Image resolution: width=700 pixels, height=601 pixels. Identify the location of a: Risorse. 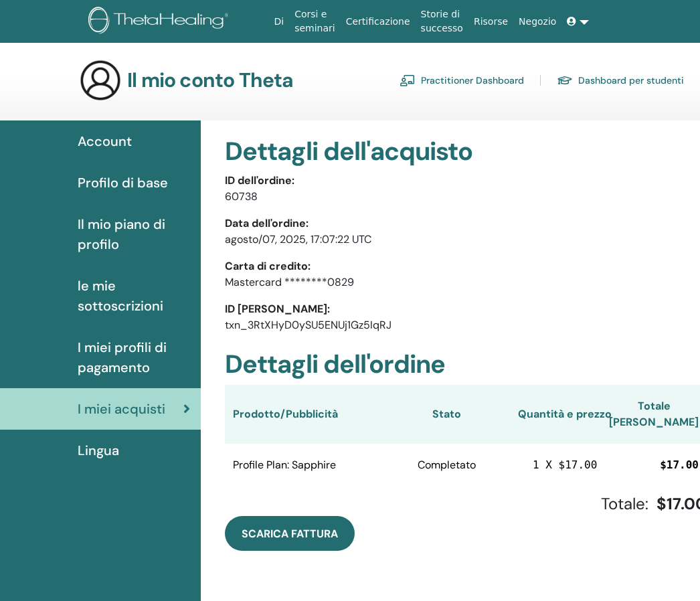
(490, 22).